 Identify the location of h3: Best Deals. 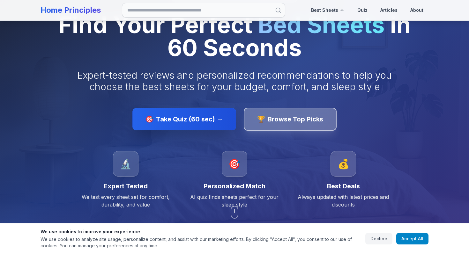
(343, 186).